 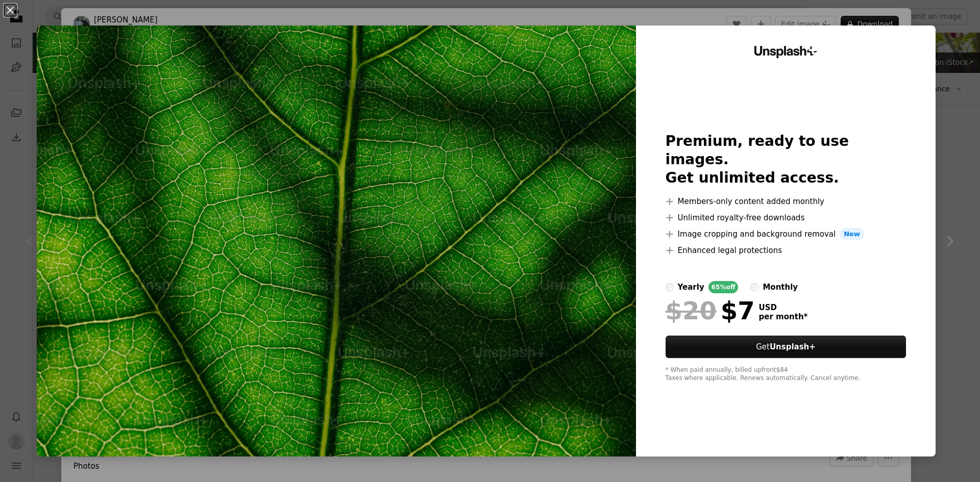 I want to click on li: Enhanced legal protections, so click(x=786, y=250).